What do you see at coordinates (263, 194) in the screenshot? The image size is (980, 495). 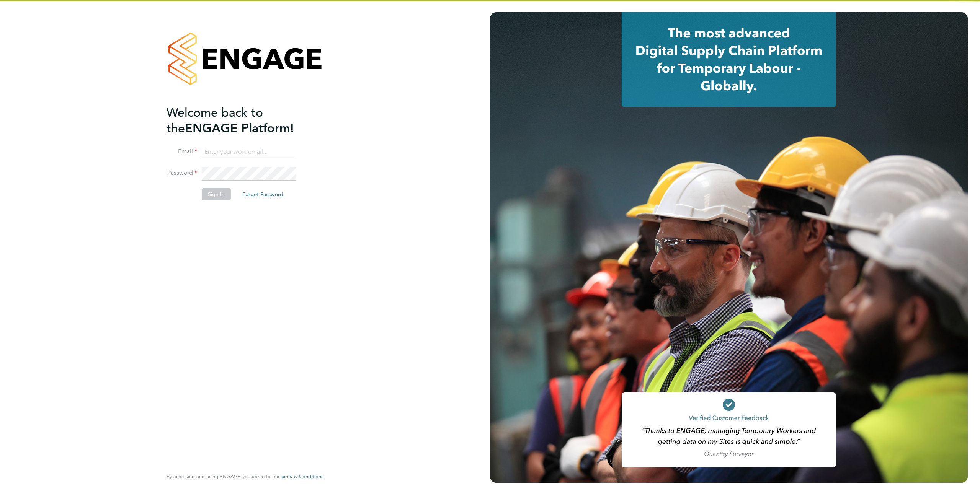 I see `button: Forgot Password` at bounding box center [263, 194].